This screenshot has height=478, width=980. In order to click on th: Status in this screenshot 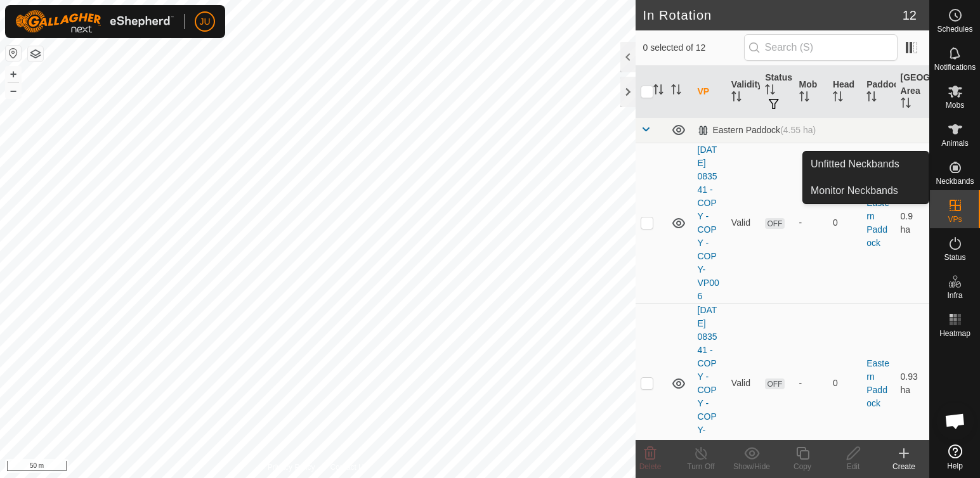, I will do `click(776, 92)`.